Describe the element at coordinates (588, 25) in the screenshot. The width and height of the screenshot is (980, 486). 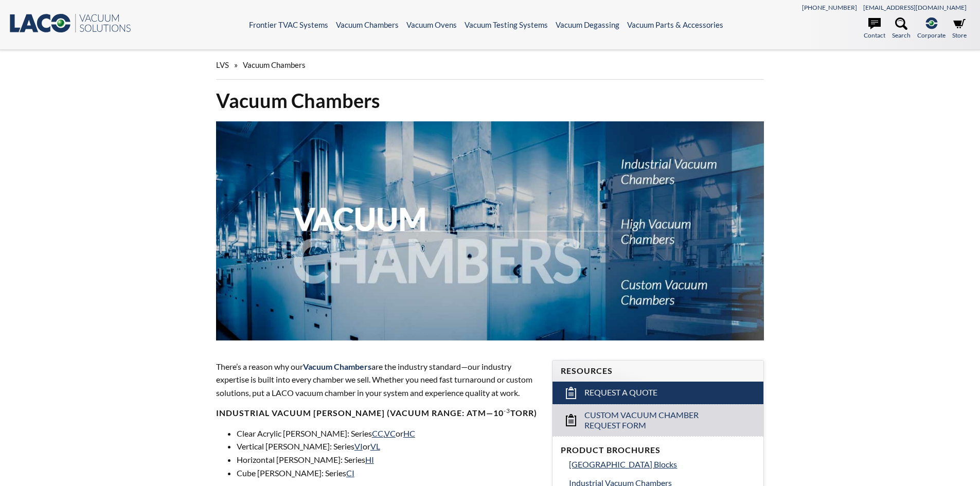
I see `a: Vacuum Degassing` at that location.